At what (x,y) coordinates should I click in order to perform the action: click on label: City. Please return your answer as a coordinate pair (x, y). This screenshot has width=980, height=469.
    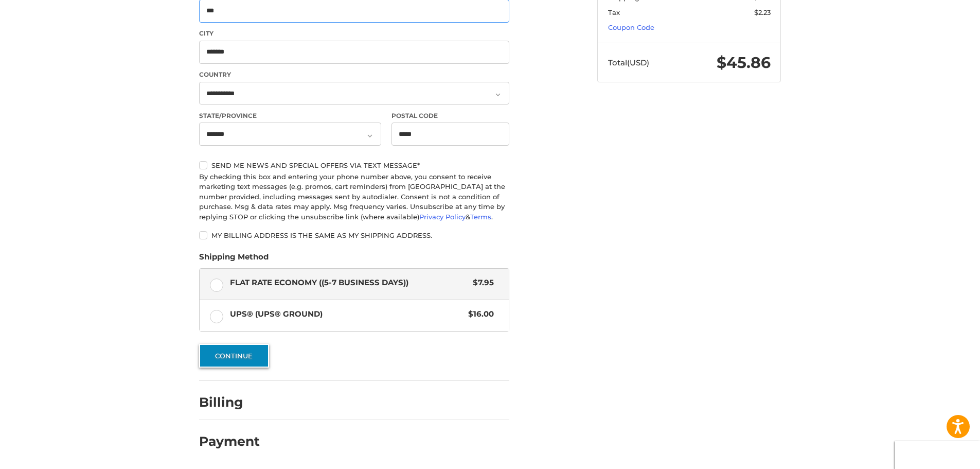
    Looking at the image, I should click on (354, 34).